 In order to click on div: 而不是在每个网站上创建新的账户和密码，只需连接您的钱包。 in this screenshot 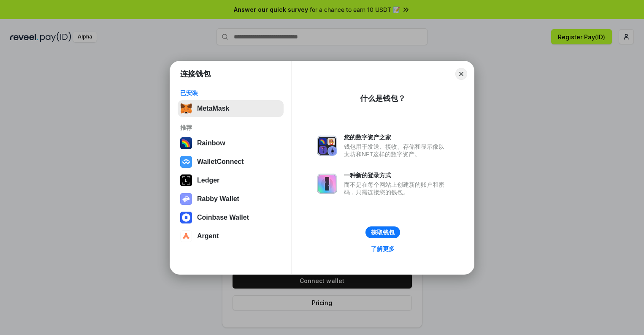, I will do `click(396, 188)`.